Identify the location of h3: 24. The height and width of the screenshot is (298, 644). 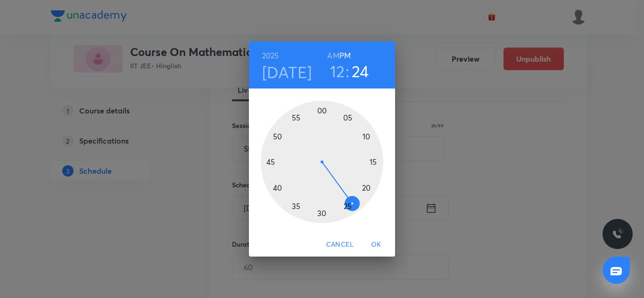
(360, 71).